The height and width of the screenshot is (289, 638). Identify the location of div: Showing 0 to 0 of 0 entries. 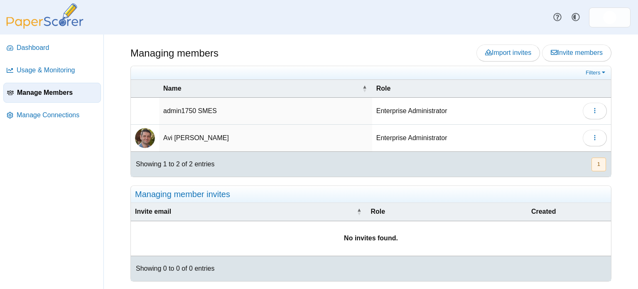
(172, 268).